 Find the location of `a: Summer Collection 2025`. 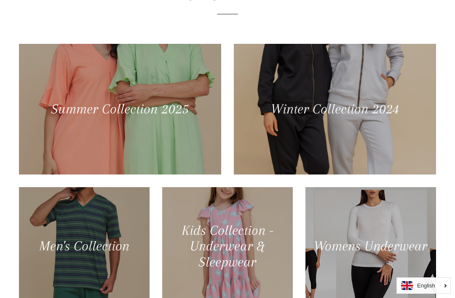

a: Summer Collection 2025 is located at coordinates (120, 109).